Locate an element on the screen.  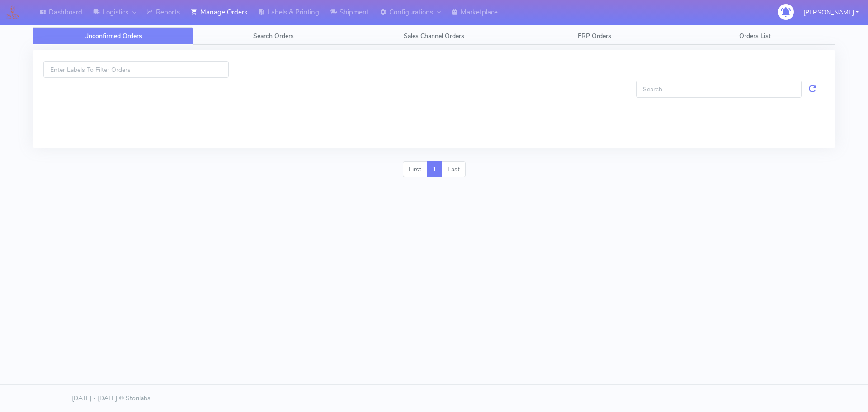
span: Orders List is located at coordinates (755, 36).